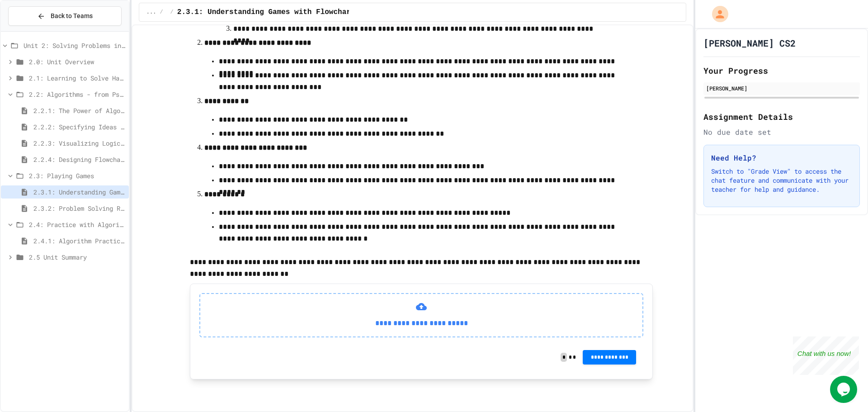 The width and height of the screenshot is (868, 412). I want to click on h2: Your Progress, so click(781, 71).